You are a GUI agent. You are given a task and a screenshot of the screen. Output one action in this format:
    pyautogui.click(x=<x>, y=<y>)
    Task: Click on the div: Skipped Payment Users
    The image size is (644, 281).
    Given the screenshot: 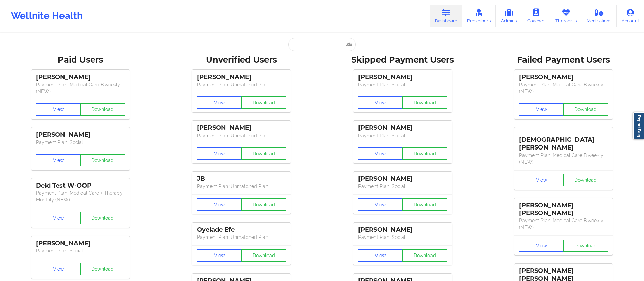 What is the action you would take?
    pyautogui.click(x=403, y=60)
    